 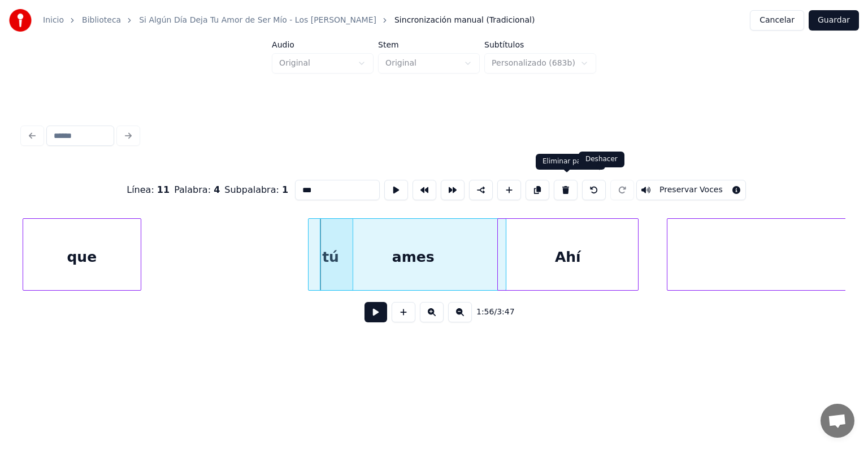 I want to click on div: Línea :, so click(x=148, y=190).